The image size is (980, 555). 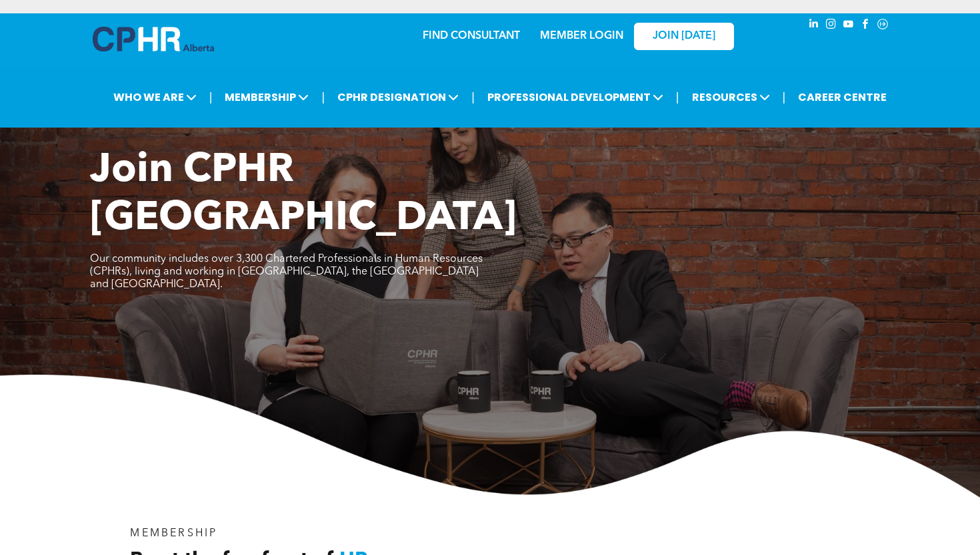 I want to click on a: Social network, so click(x=883, y=25).